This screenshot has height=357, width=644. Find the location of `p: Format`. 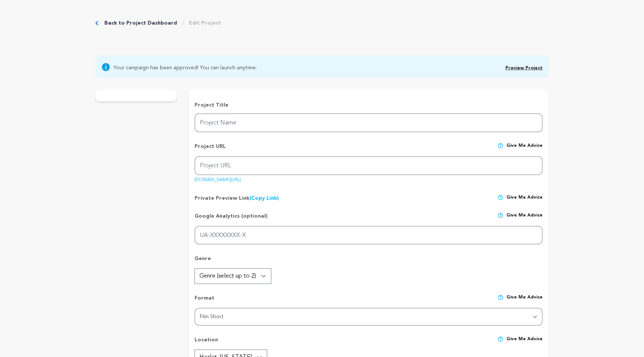

p: Format is located at coordinates (204, 301).